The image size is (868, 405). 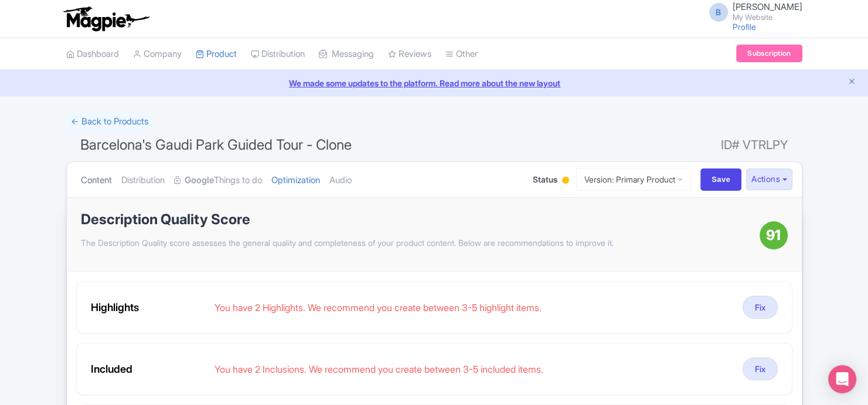 I want to click on a: Dashboard, so click(x=93, y=54).